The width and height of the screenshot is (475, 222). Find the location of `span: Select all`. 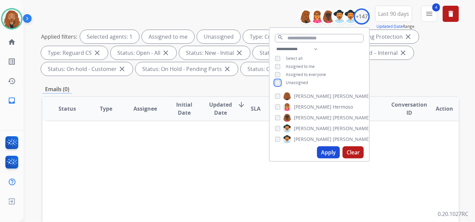

span: Select all is located at coordinates (294, 58).